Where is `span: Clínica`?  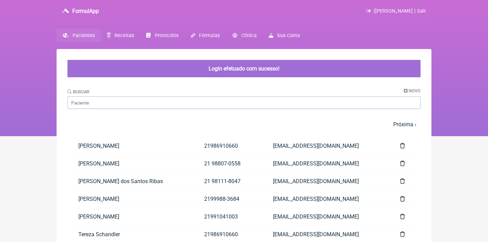 span: Clínica is located at coordinates (249, 35).